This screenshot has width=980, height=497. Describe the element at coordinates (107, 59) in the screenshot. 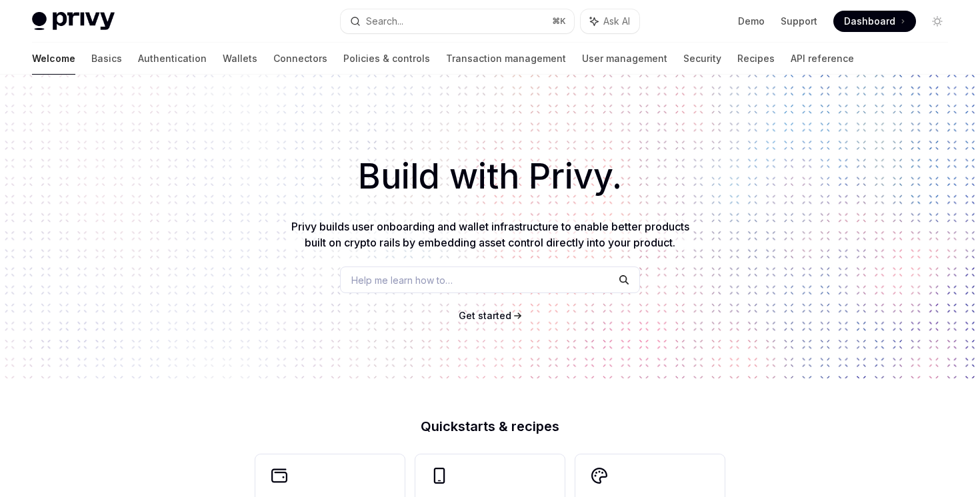

I see `a: Basics` at that location.